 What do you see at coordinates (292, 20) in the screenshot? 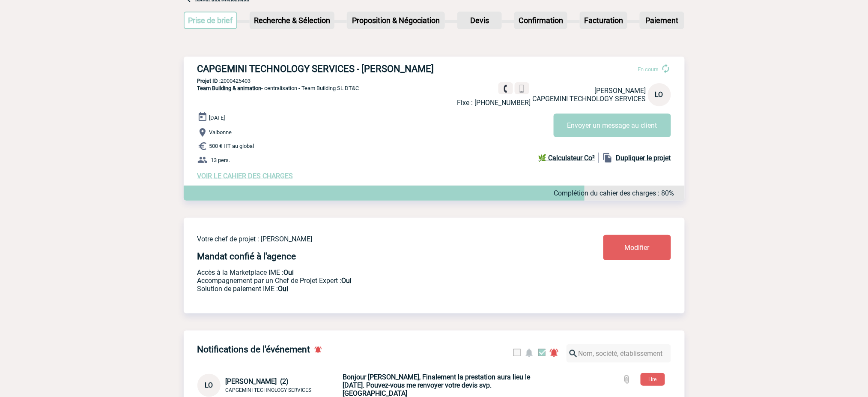
I see `p: Recherche & Sélection` at bounding box center [292, 20].